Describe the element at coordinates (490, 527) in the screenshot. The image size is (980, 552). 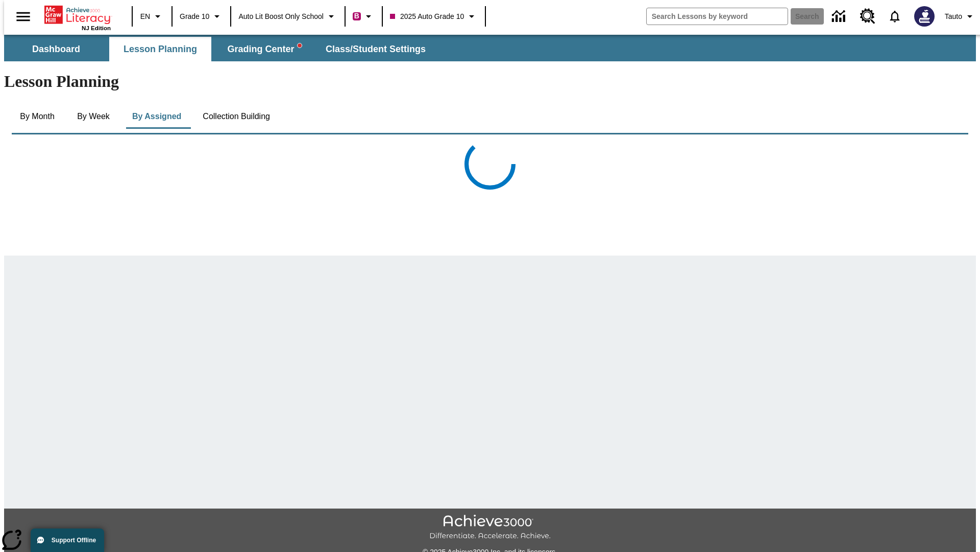
I see `img: Achieve3000 Differentiate Accelerate Achieve` at that location.